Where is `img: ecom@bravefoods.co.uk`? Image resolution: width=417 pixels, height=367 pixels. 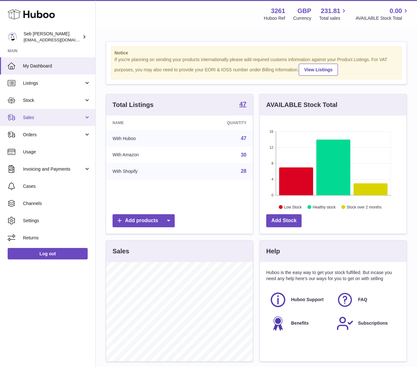 img: ecom@bravefoods.co.uk is located at coordinates (12, 37).